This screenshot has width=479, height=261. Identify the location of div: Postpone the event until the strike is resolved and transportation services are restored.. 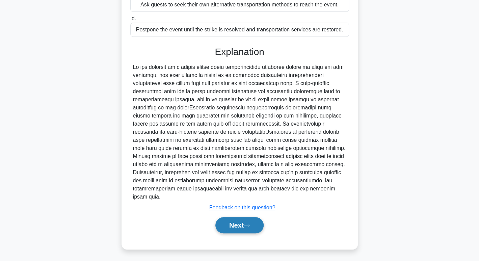
(240, 30).